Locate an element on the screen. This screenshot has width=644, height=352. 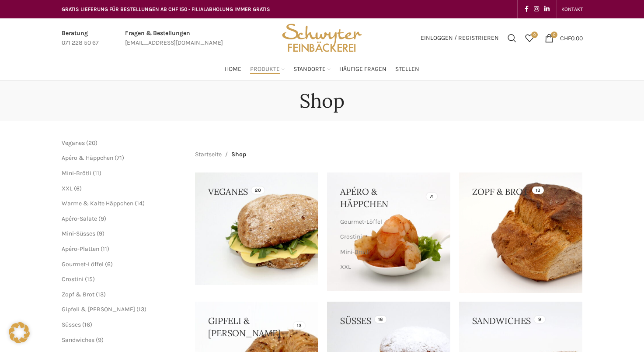
bdi: 0.00 is located at coordinates (571, 37).